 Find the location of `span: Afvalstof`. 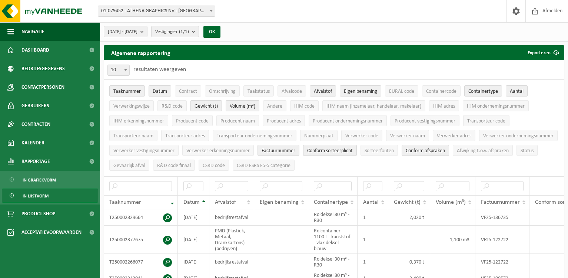

span: Afvalstof is located at coordinates (323, 91).